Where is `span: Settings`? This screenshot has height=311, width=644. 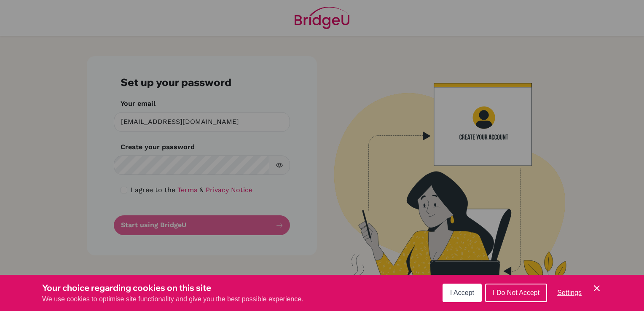 span: Settings is located at coordinates (570, 293).